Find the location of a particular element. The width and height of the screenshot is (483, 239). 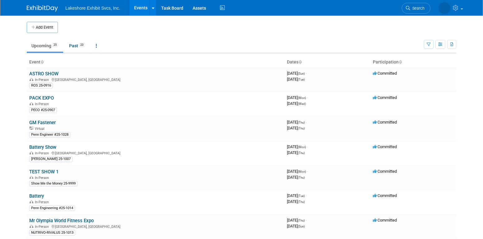

a: Mr Olympia World Fitness Expo is located at coordinates (61, 221).